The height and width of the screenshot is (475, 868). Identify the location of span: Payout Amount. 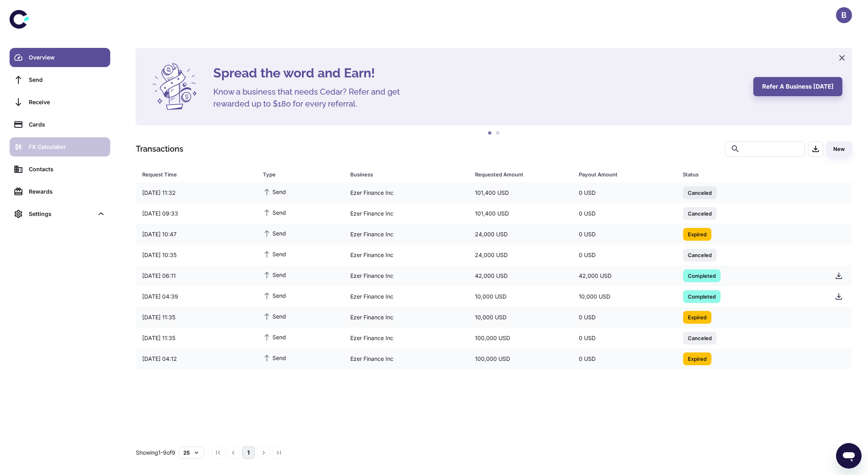
(626, 175).